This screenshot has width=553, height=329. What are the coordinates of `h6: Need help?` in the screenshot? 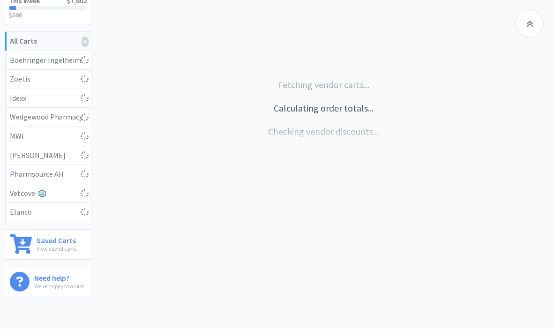 It's located at (60, 276).